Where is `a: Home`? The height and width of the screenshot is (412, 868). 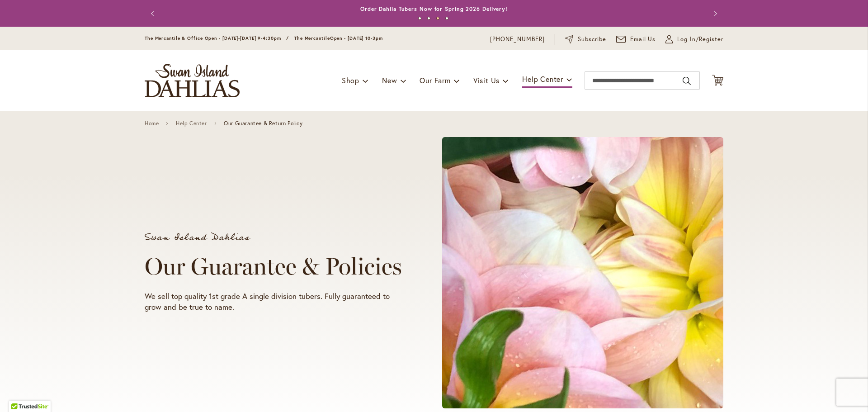 a: Home is located at coordinates (151, 124).